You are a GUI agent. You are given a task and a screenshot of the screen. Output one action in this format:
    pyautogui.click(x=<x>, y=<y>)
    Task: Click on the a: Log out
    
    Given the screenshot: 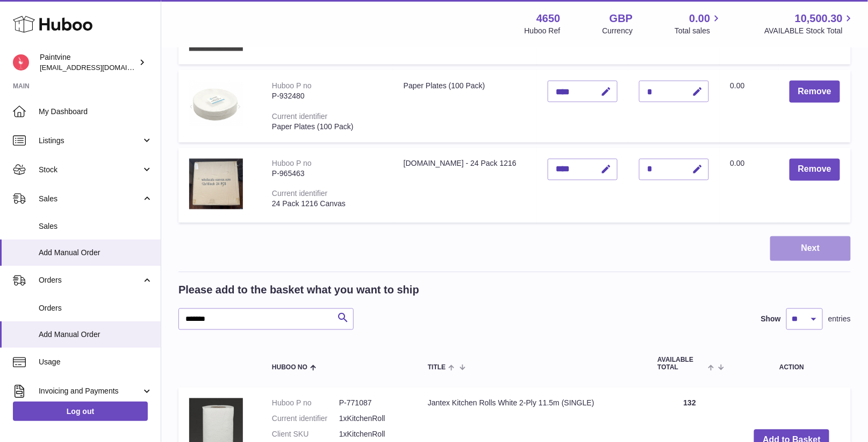 What is the action you would take?
    pyautogui.click(x=80, y=411)
    